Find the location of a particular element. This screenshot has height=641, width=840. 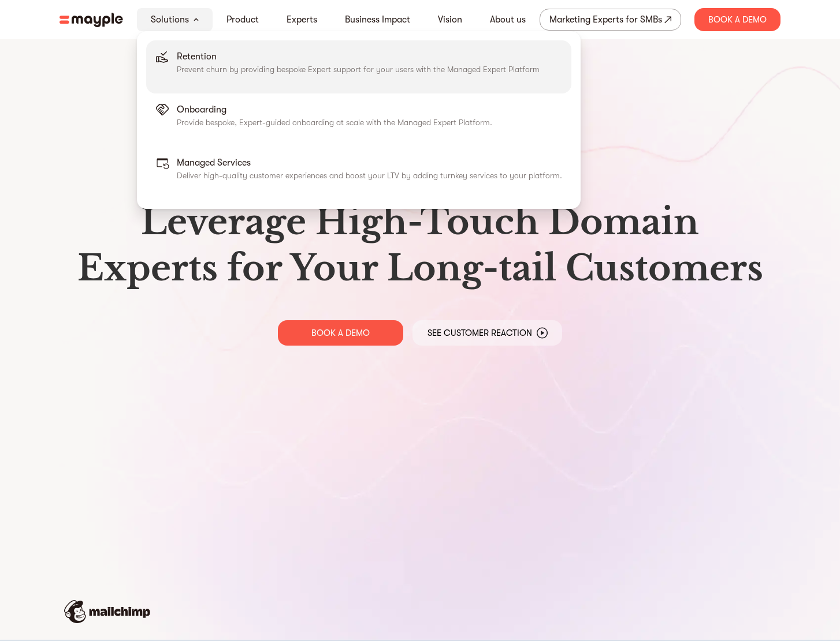

a: BOOK A DEMO is located at coordinates (340, 333).